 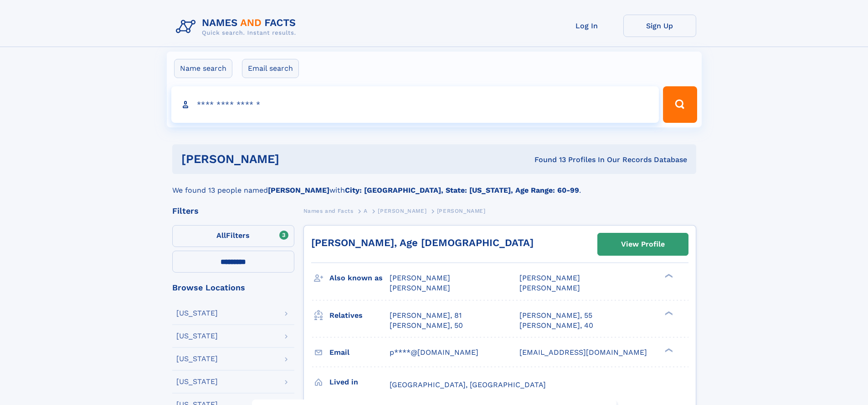 What do you see at coordinates (233, 287) in the screenshot?
I see `div: Browse Locations` at bounding box center [233, 287].